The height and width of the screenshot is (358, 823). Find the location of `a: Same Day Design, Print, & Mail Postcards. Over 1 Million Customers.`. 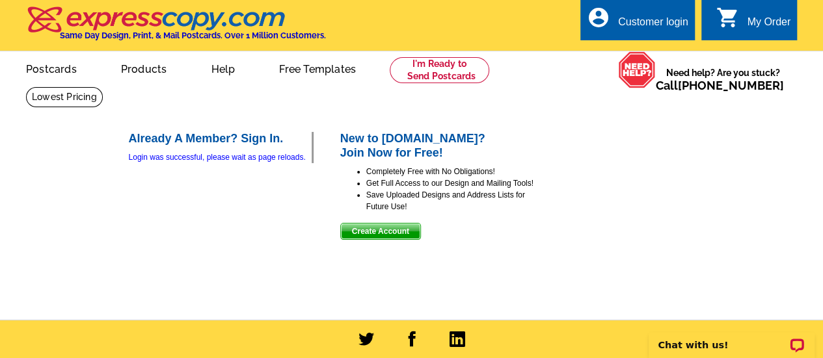

a: Same Day Design, Print, & Mail Postcards. Over 1 Million Customers. is located at coordinates (176, 28).